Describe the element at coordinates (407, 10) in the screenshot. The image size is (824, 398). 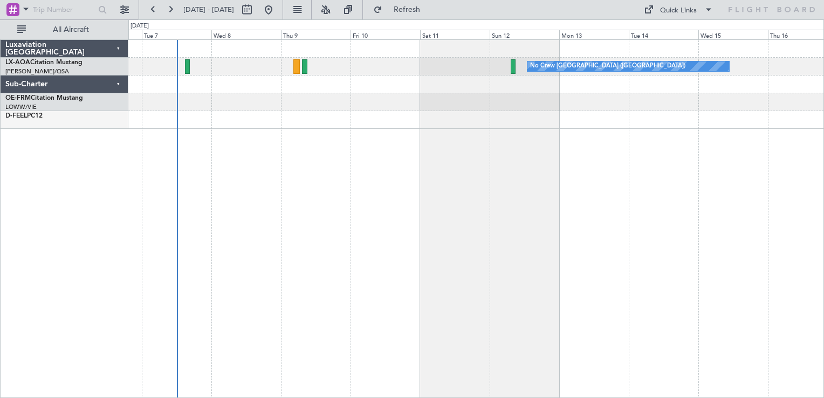
I see `span: Refresh` at that location.